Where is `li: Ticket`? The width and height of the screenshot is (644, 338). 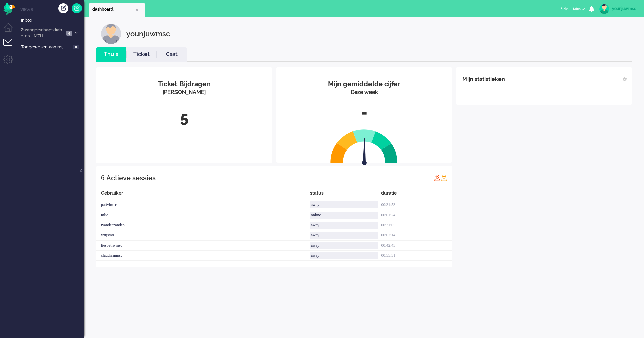
li: Ticket is located at coordinates (141, 54).